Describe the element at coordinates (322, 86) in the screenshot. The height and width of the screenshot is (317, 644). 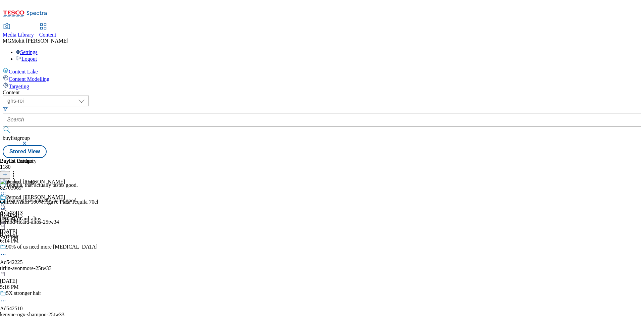
I see `a: Targeting` at that location.